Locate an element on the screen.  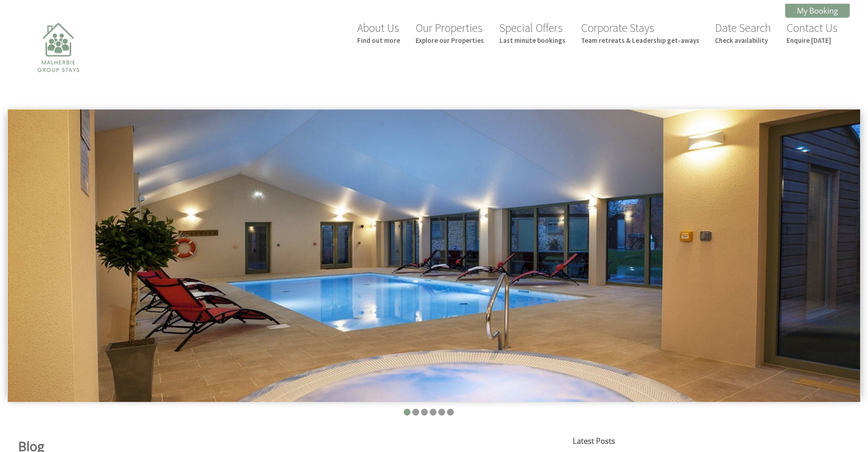
a: My Booking is located at coordinates (818, 10).